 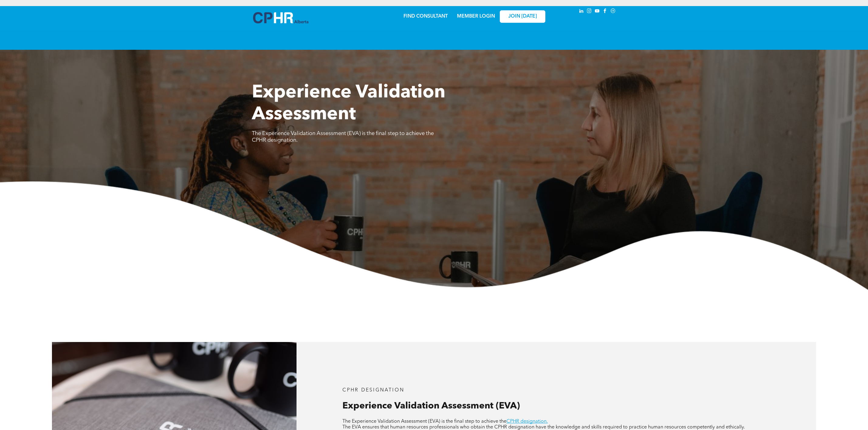 I want to click on span: The EVA ensures that human resources professionals who obtain the CPHR designation have the knowl..., so click(x=544, y=427).